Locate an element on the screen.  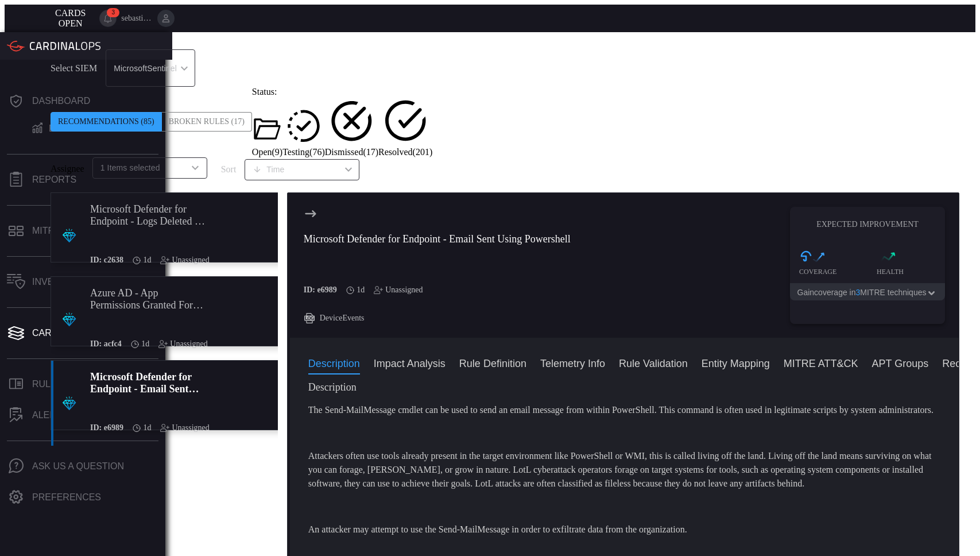
span: sebastien.bossous is located at coordinates (136, 18).